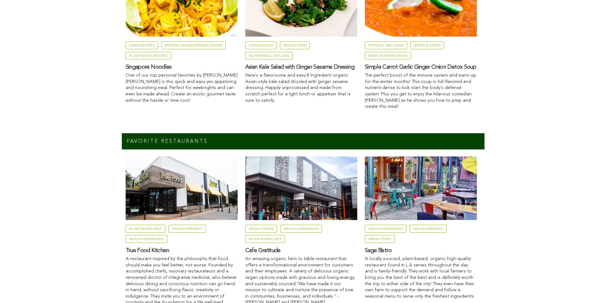 This screenshot has height=303, width=606. What do you see at coordinates (301, 88) in the screenshot?
I see `p: Here's a flavorsome and easy 8 Ingredient organic Asian-style kale salad drizzled with ginger ses...` at bounding box center [301, 88].